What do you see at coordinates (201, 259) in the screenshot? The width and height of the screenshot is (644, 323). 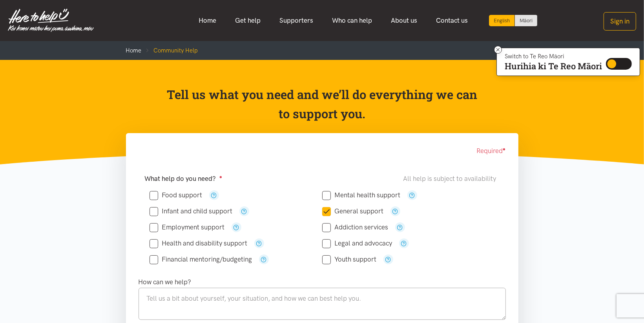 I see `label: Financial mentoring/budgeting` at bounding box center [201, 259].